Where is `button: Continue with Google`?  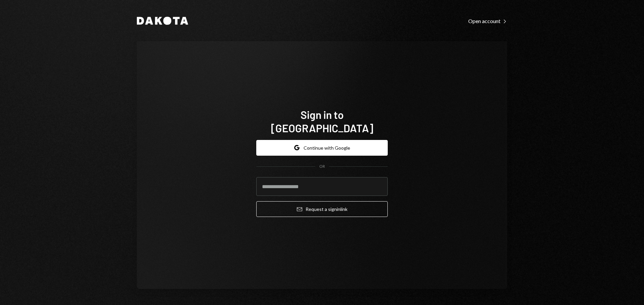 button: Continue with Google is located at coordinates (322, 148).